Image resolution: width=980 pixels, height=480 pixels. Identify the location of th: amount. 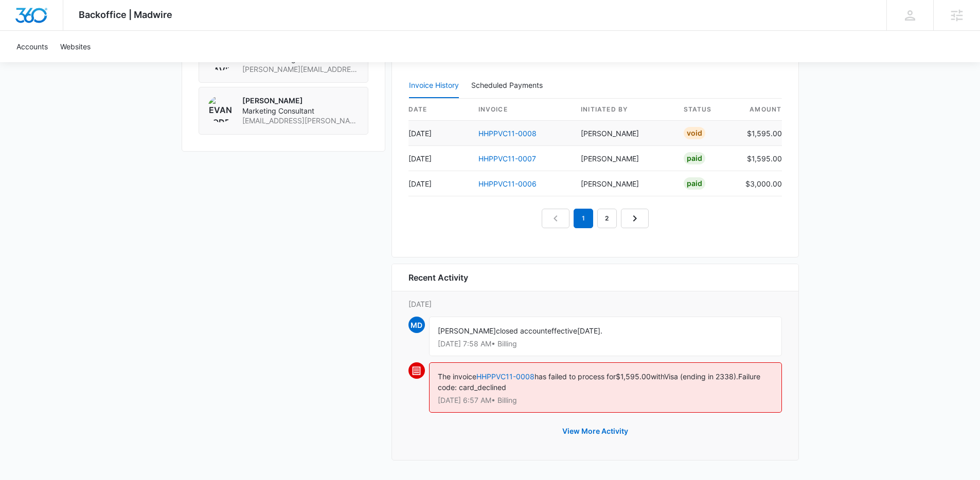
(759, 109).